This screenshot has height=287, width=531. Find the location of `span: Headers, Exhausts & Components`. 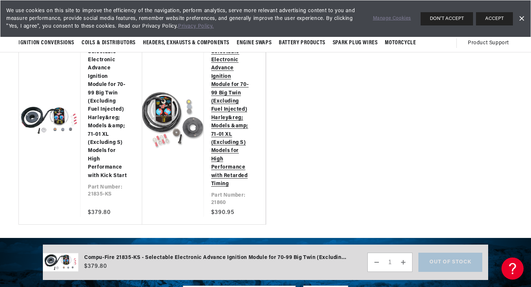

span: Headers, Exhausts & Components is located at coordinates (186, 43).